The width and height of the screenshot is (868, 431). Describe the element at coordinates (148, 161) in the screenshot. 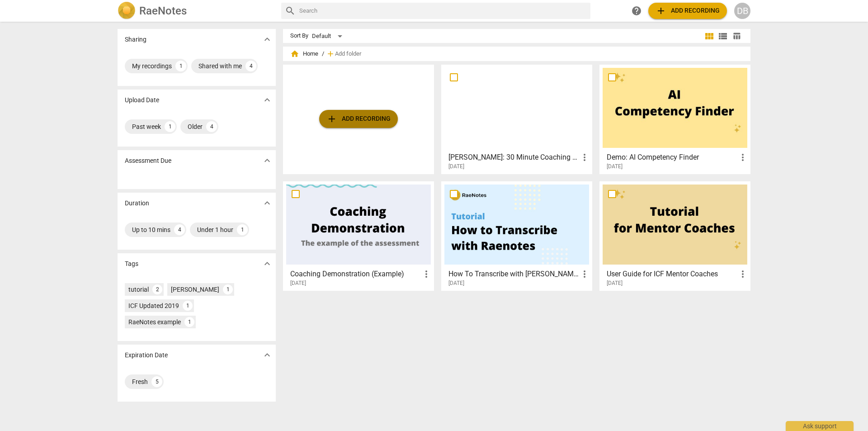

I see `p: Assessment Due` at that location.